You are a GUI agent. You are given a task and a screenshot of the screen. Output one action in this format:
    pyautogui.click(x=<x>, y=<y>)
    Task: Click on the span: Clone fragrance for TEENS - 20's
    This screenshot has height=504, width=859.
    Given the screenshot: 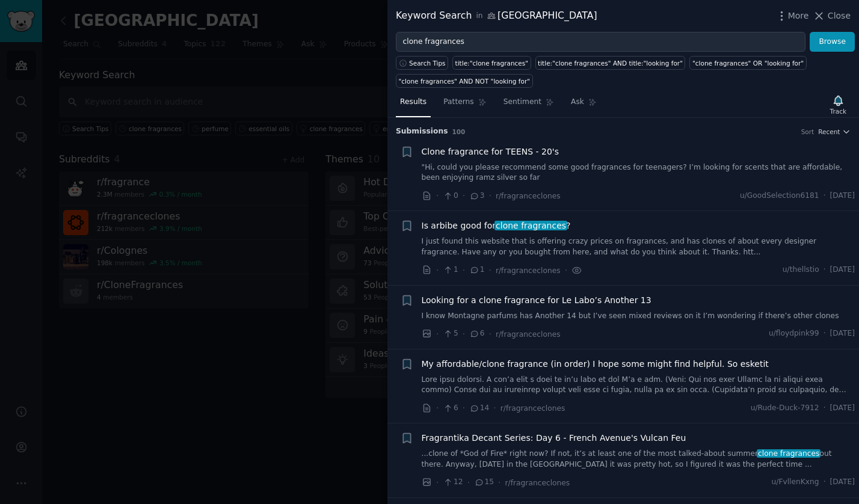 What is the action you would take?
    pyautogui.click(x=490, y=151)
    